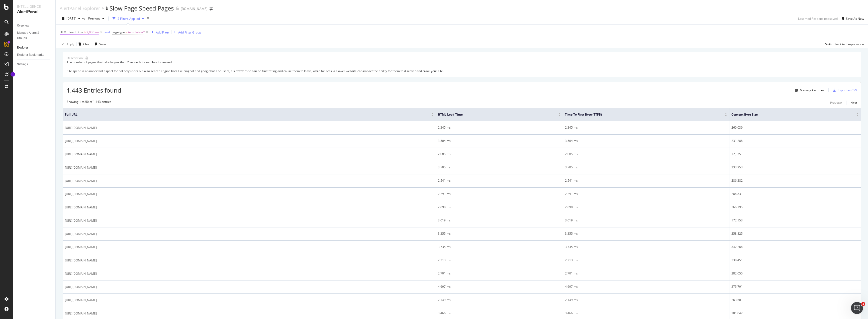  What do you see at coordinates (836, 102) in the screenshot?
I see `div: Previous` at bounding box center [836, 102].